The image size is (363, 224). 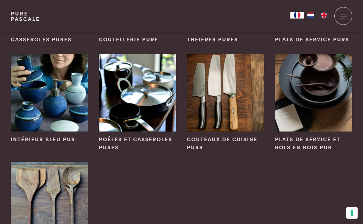 What do you see at coordinates (137, 143) in the screenshot?
I see `span: Poêles et casseroles pures` at bounding box center [137, 143].